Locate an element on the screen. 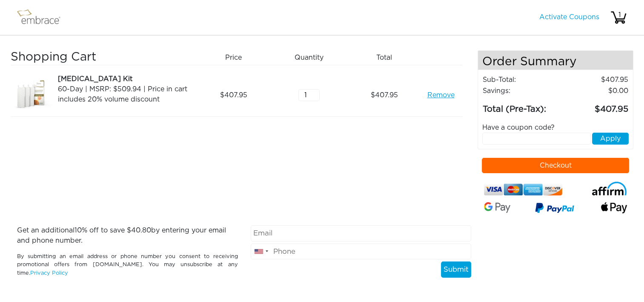 The image size is (644, 302). a: Privacy Policy is located at coordinates (49, 273).